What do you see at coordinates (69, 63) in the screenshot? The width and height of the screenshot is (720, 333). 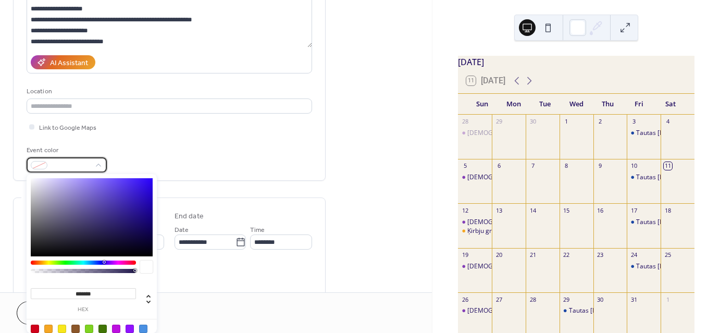 I see `div: AI Assistant` at bounding box center [69, 63].